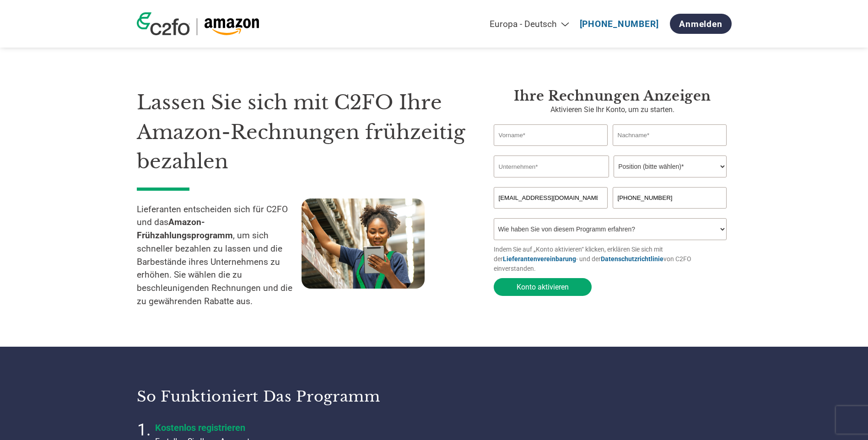  Describe the element at coordinates (543, 287) in the screenshot. I see `button: Konto aktivieren` at that location.